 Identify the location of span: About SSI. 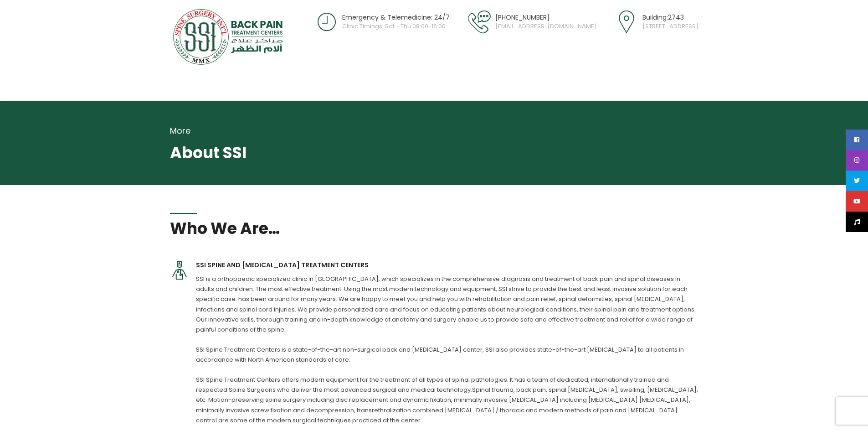
(435, 153).